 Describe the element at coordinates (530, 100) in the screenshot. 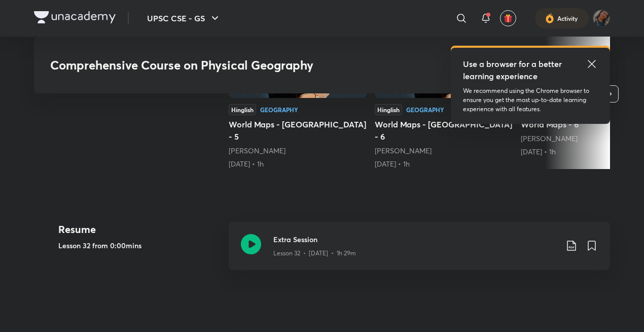

I see `p: We recommend using the Chrome browser to ensure you get the most up-to-date learning experience w...` at that location.